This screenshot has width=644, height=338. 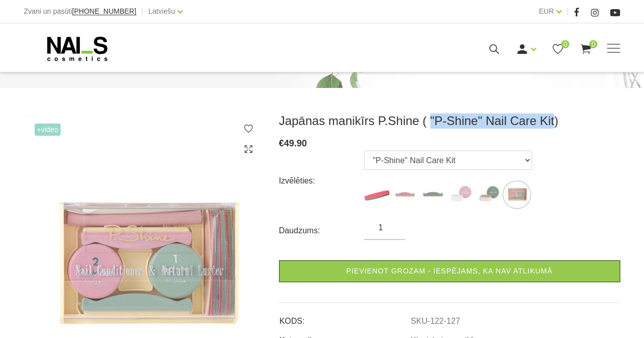 What do you see at coordinates (48, 129) in the screenshot?
I see `span: +Video` at bounding box center [48, 129].